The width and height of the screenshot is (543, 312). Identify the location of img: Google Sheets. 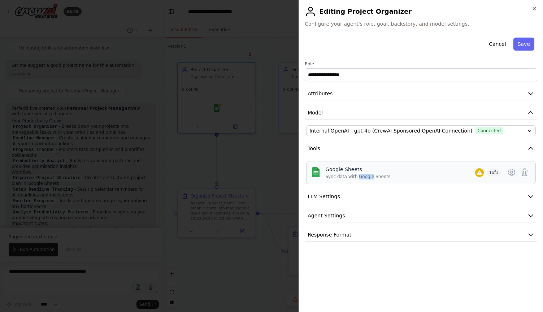
(316, 172).